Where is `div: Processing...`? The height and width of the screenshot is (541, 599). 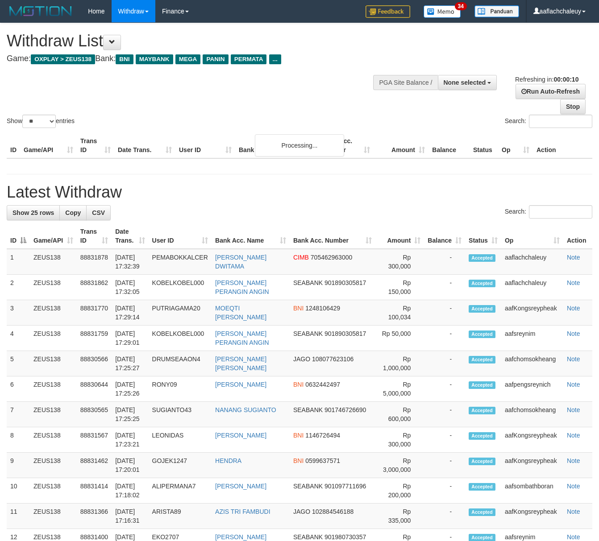
div: Processing... is located at coordinates (299, 145).